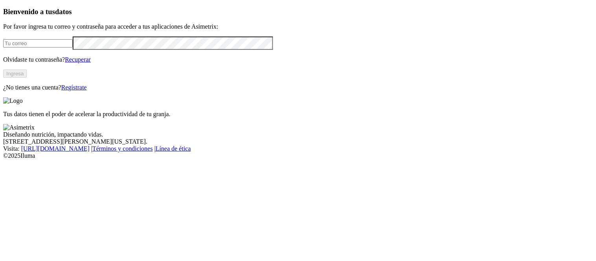 The width and height of the screenshot is (596, 261). Describe the element at coordinates (63, 11) in the screenshot. I see `span: datos` at that location.